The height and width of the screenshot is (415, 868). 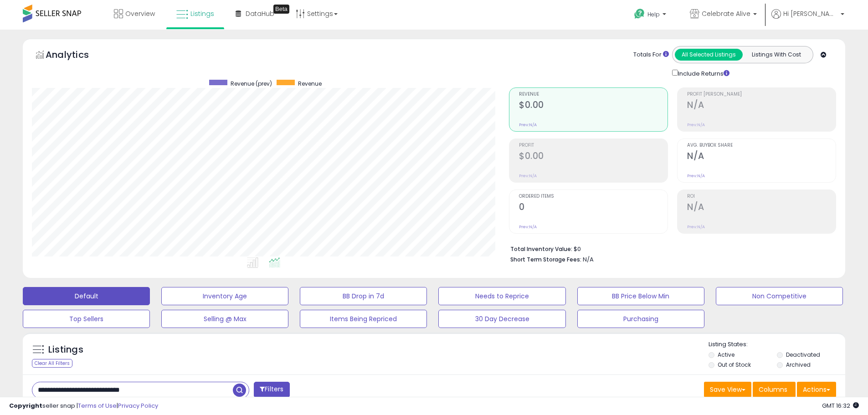 I want to click on span: Columns, so click(x=773, y=390).